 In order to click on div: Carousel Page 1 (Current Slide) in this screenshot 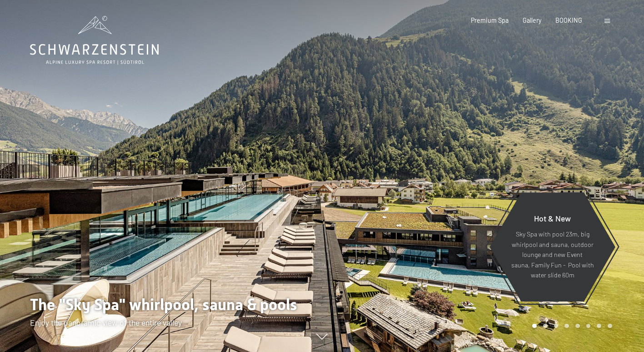, I will do `click(535, 326)`.